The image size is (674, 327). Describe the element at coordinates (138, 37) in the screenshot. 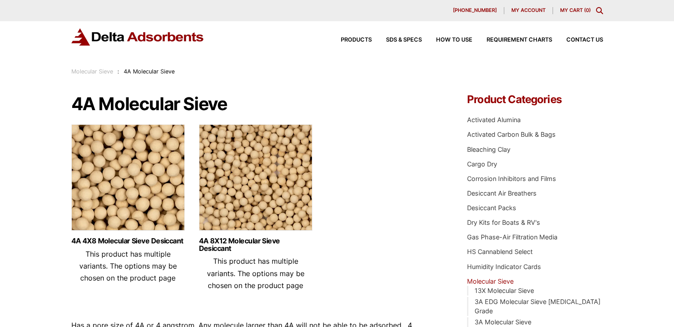

I see `img: Delta Adsorbents` at that location.